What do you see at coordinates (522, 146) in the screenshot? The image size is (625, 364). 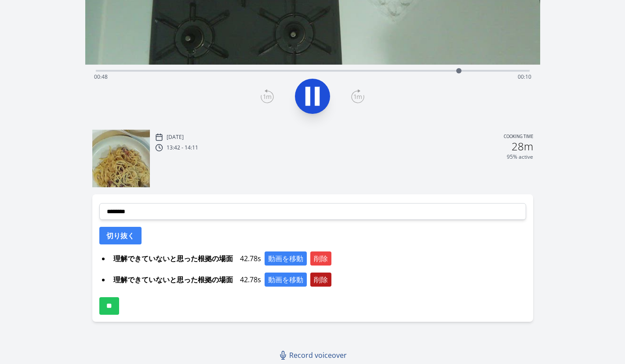 I see `h2: 28m` at bounding box center [522, 146].